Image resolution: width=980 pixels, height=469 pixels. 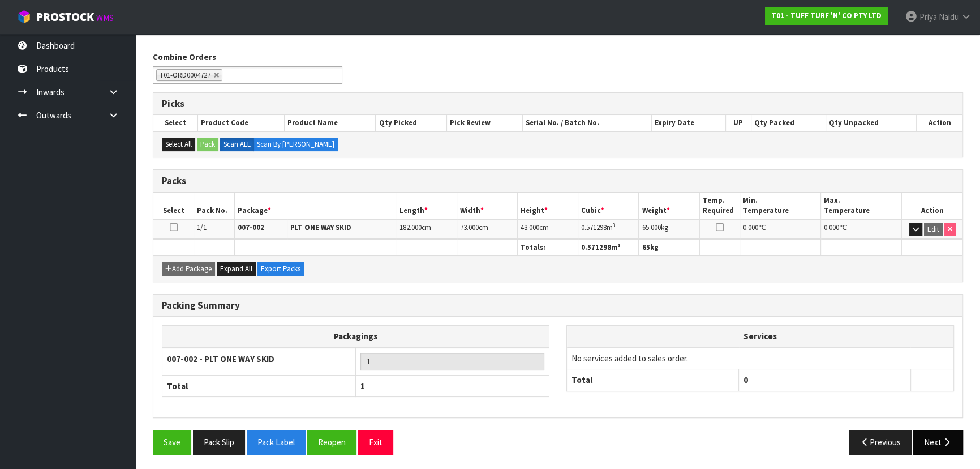 I want to click on th: UP, so click(x=738, y=123).